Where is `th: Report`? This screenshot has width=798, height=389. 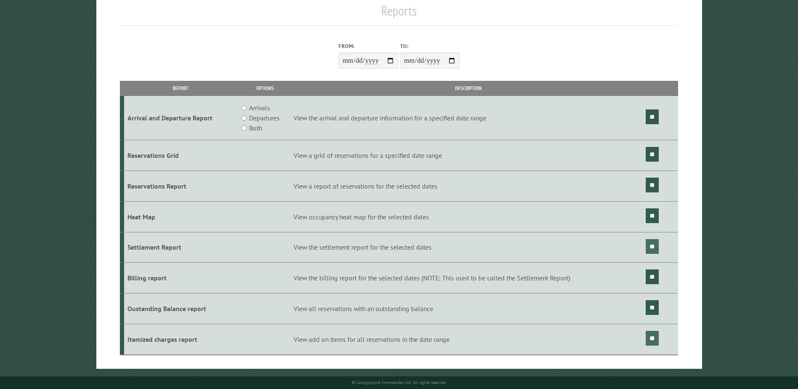
th: Report is located at coordinates (181, 88).